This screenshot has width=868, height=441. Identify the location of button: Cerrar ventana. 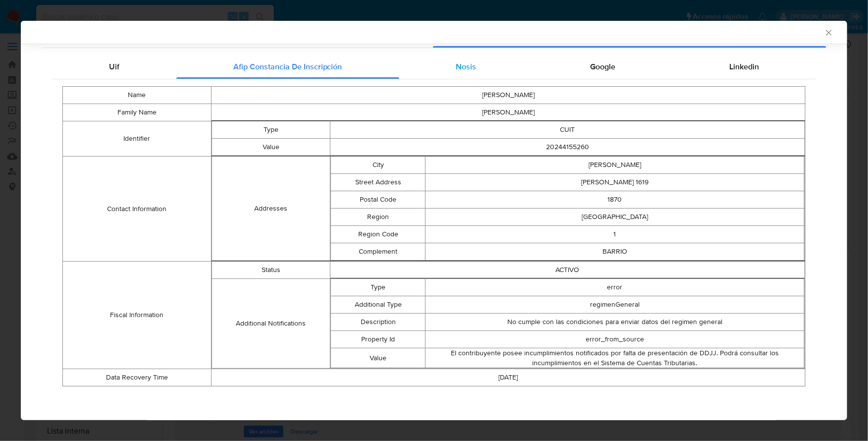
(828, 32).